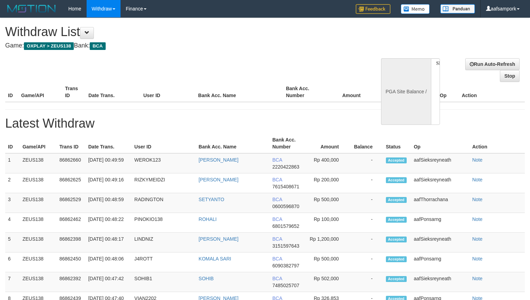 This screenshot has height=300, width=530. I want to click on td: J4ROTT, so click(164, 262).